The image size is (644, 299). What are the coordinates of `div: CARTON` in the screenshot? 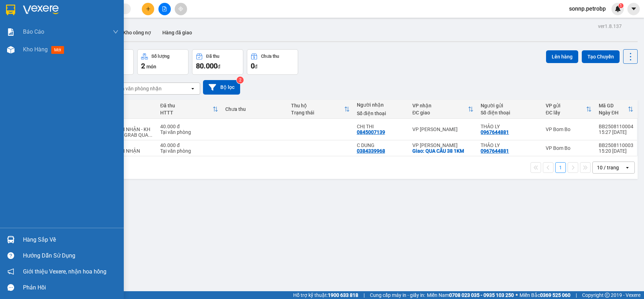 It's located at (125, 124).